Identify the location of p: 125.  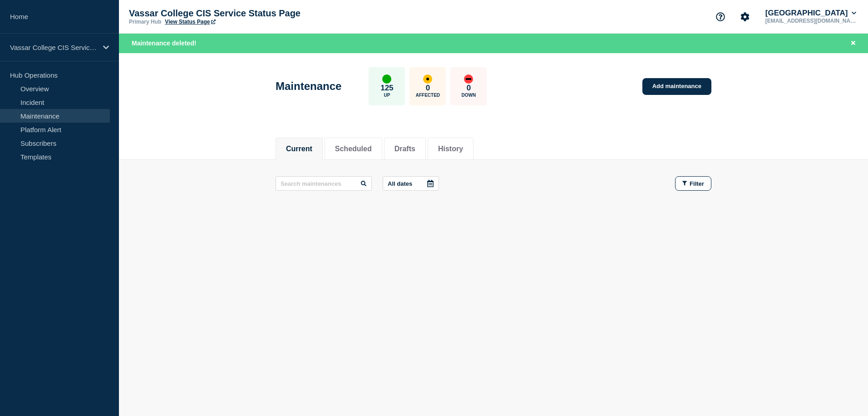
(387, 88).